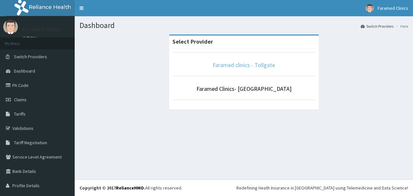 This screenshot has width=413, height=196. Describe the element at coordinates (244, 25) in the screenshot. I see `h1: Dashboard` at that location.